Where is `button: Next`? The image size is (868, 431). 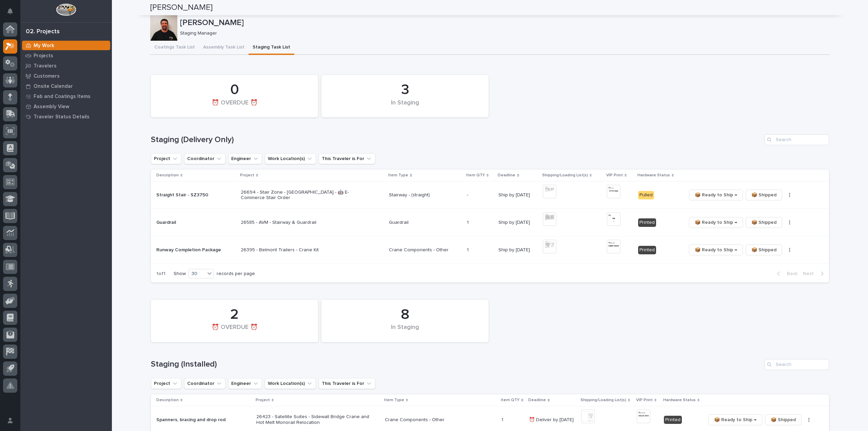
button: Next is located at coordinates (815, 274).